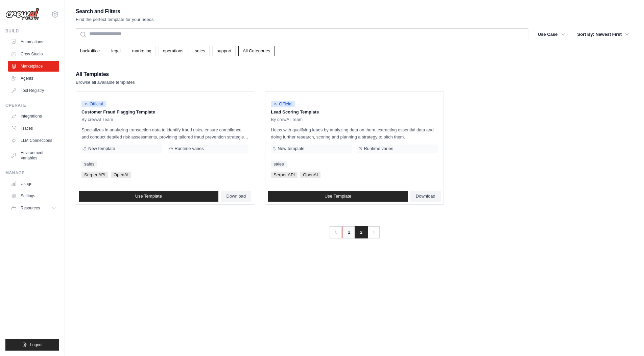 The width and height of the screenshot is (644, 356). Describe the element at coordinates (23, 14) in the screenshot. I see `img: Logo` at that location.